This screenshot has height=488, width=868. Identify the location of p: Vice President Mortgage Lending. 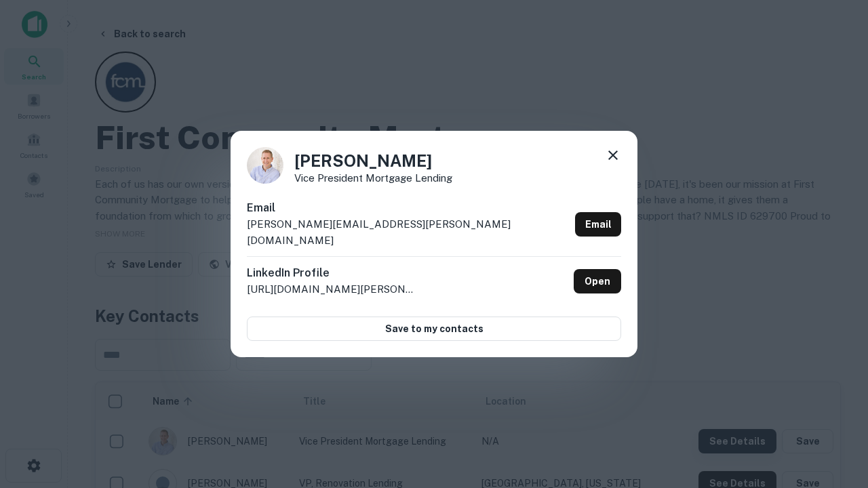
(373, 178).